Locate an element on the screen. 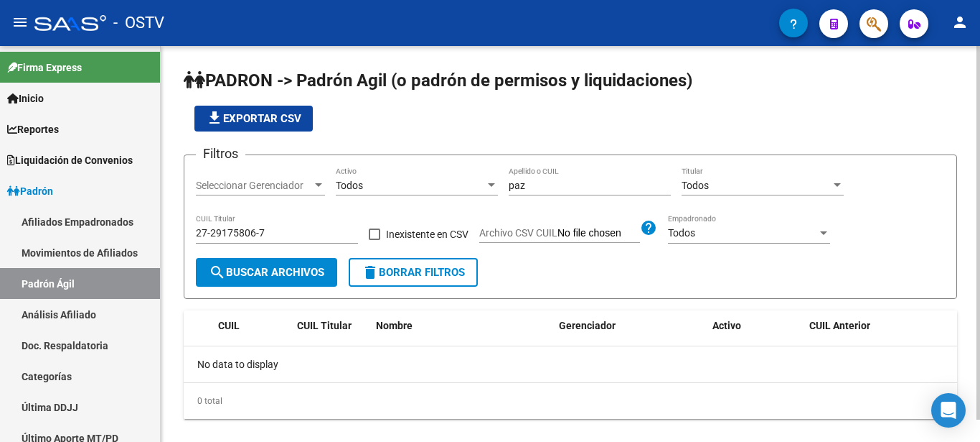 This screenshot has width=980, height=442. mat-icon: help is located at coordinates (649, 228).